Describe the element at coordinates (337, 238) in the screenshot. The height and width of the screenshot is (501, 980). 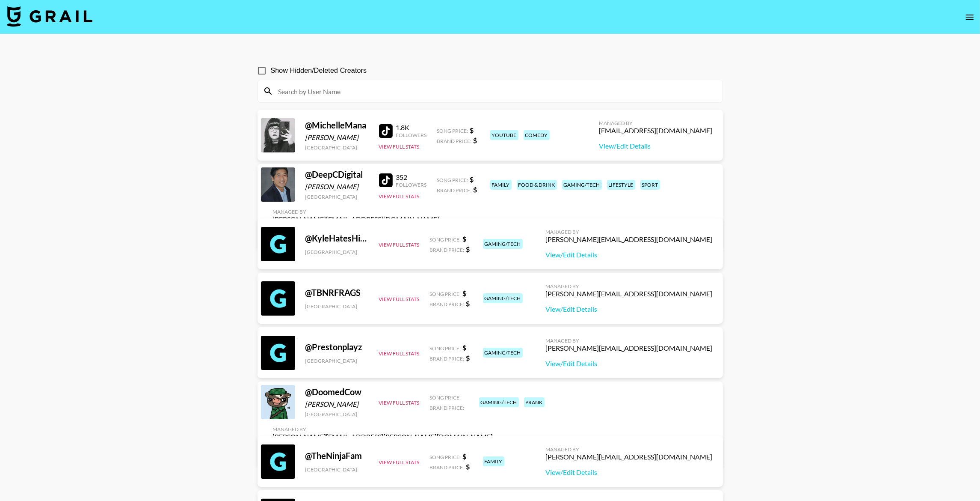
I see `div: @ KyleHatesHiking` at that location.